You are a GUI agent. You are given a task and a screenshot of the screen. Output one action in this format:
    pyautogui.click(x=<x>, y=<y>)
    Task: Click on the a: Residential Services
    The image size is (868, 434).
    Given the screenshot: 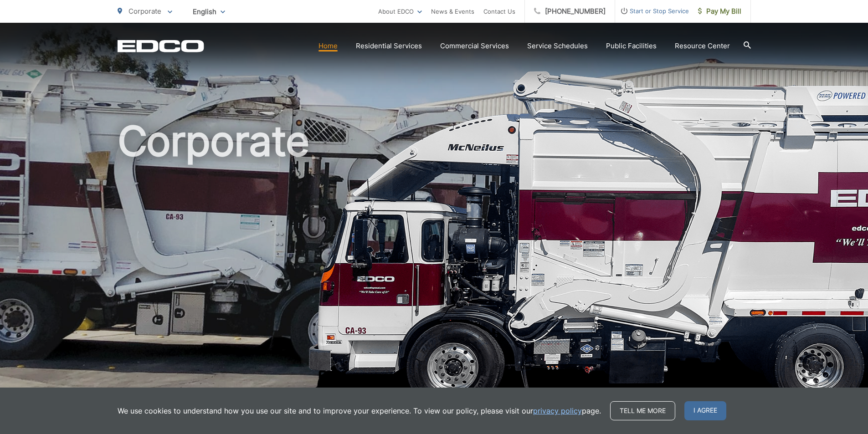 What is the action you would take?
    pyautogui.click(x=389, y=46)
    